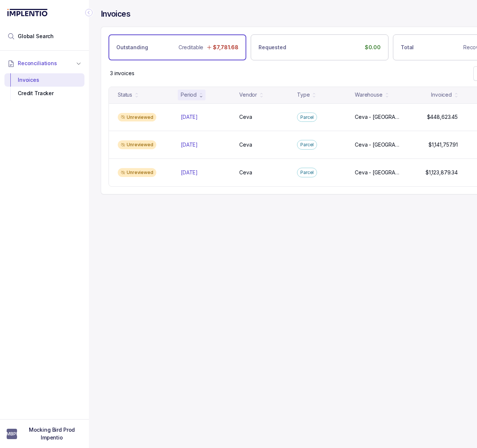 The width and height of the screenshot is (477, 448). I want to click on div: Collapse Icon, so click(89, 13).